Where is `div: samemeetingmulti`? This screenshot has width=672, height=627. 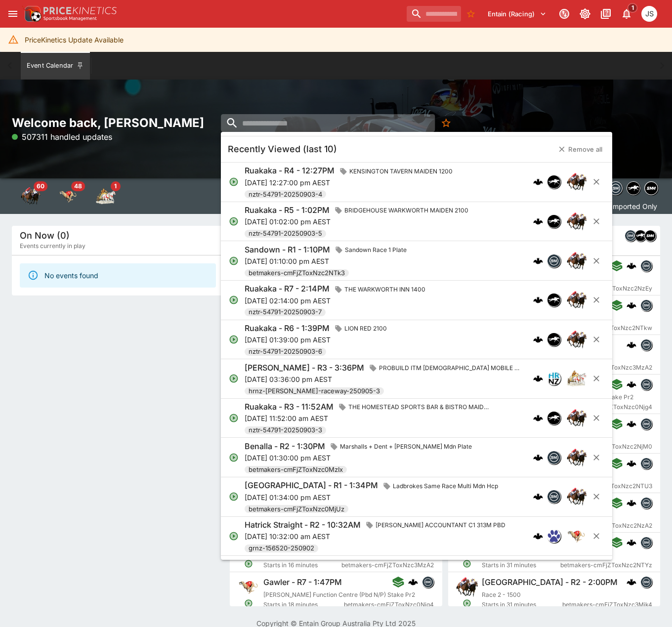
div: samemeetingmulti is located at coordinates (651, 188).